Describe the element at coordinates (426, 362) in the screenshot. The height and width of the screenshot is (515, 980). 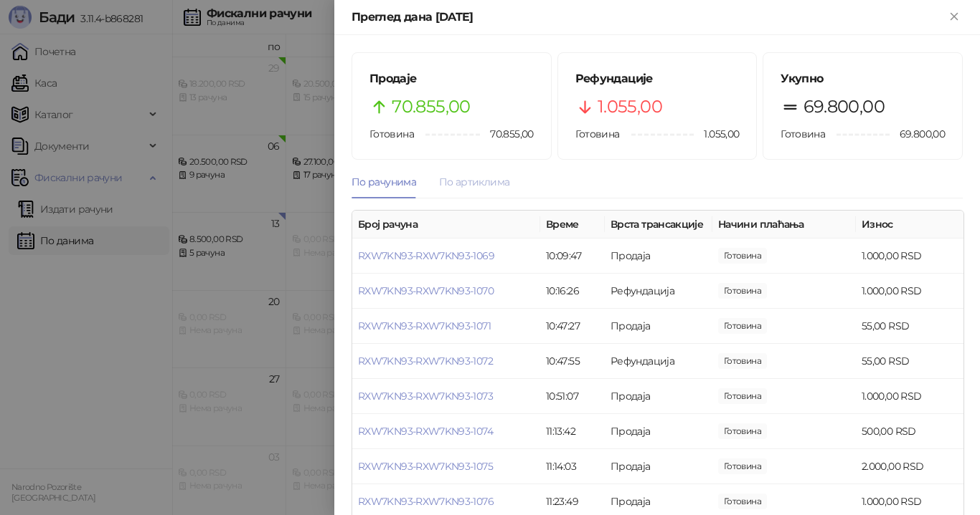
I see `a: RXW7KN93-RXW7KN93-1072` at that location.